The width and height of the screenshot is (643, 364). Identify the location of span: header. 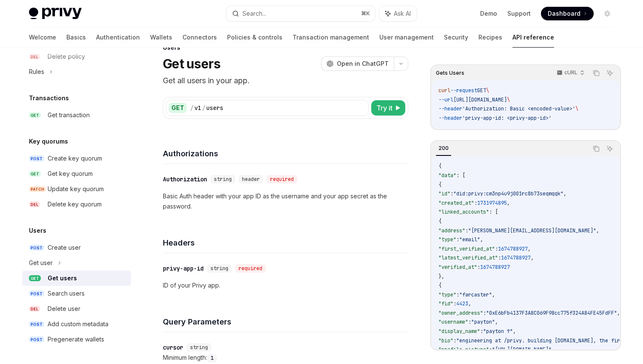
(251, 179).